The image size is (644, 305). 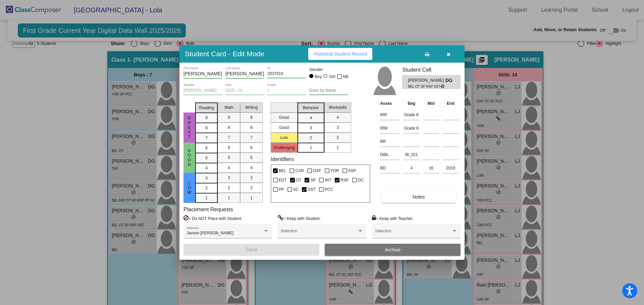 I want to click on button: Historical Student Record, so click(x=340, y=54).